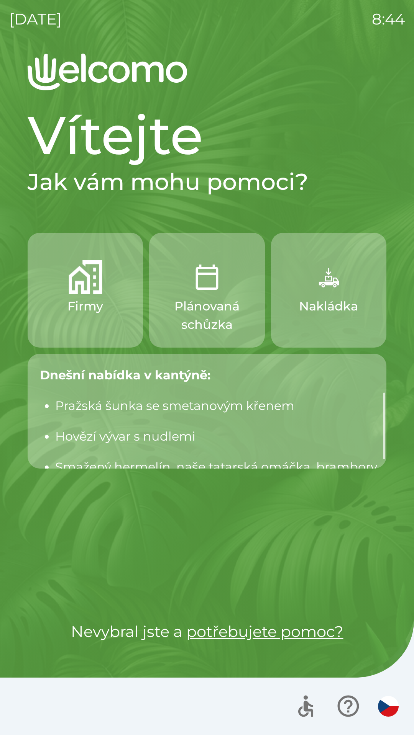  I want to click on p: 8:44, so click(388, 19).